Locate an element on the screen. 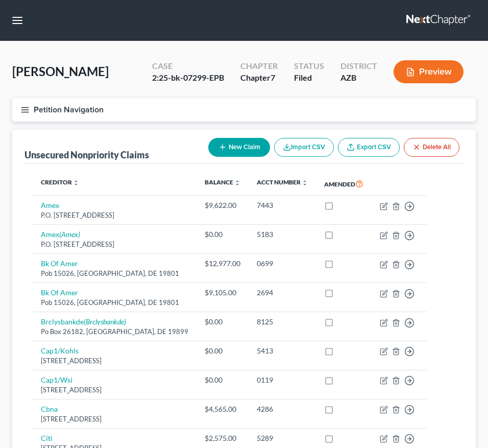 This screenshot has height=448, width=488. a: Export CSV is located at coordinates (368, 147).